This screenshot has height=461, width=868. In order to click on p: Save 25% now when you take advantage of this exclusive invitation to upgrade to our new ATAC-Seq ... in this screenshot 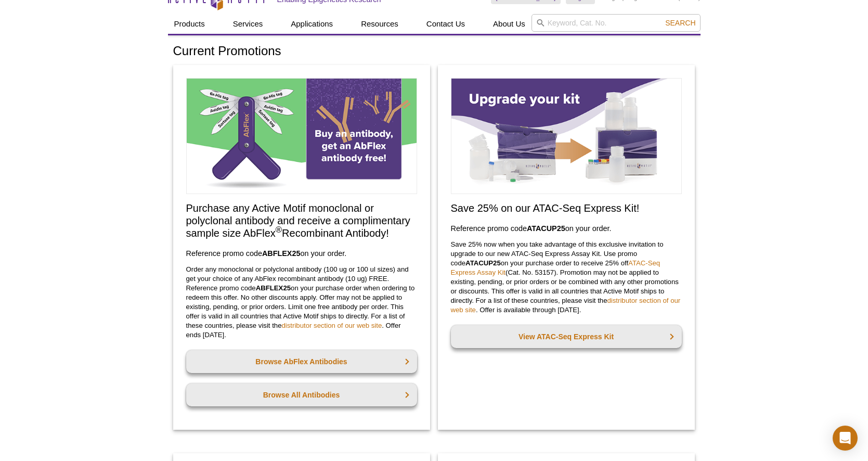, I will do `click(566, 277)`.